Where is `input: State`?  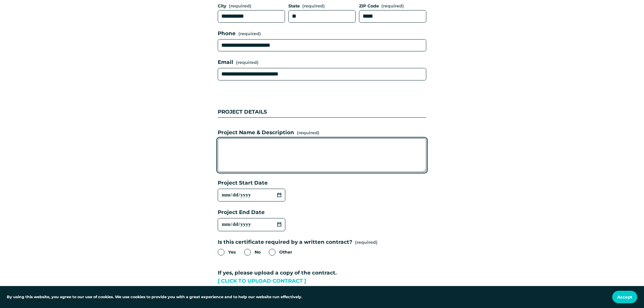 input: State is located at coordinates (322, 16).